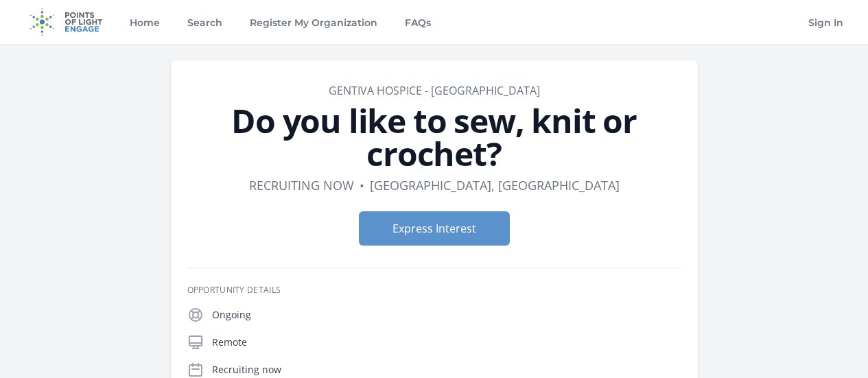 Image resolution: width=868 pixels, height=378 pixels. What do you see at coordinates (434, 229) in the screenshot?
I see `button: Express Interest` at bounding box center [434, 229].